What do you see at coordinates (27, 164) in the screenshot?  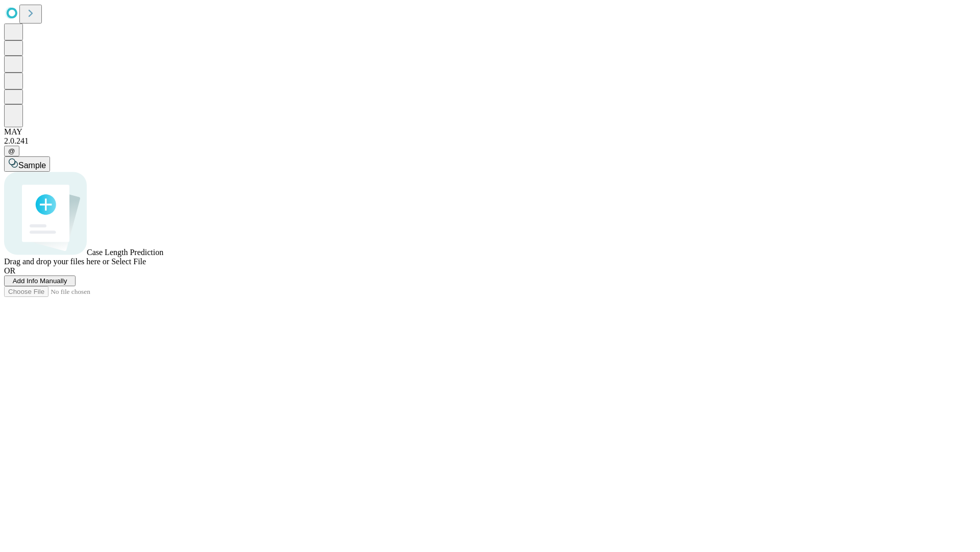 I see `button: Sample` at bounding box center [27, 164].